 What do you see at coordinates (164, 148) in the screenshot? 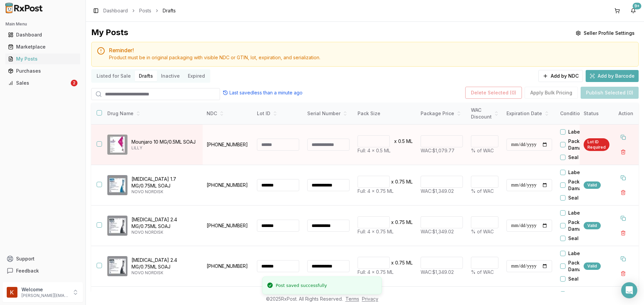
I see `p: LILLY` at bounding box center [164, 148].